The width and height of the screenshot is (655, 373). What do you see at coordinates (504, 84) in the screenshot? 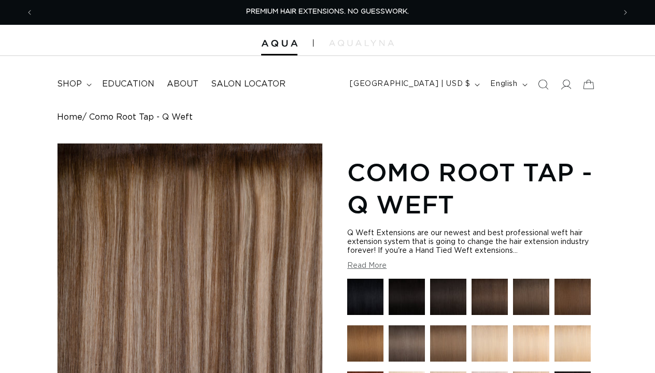
I see `span: English` at bounding box center [504, 84].